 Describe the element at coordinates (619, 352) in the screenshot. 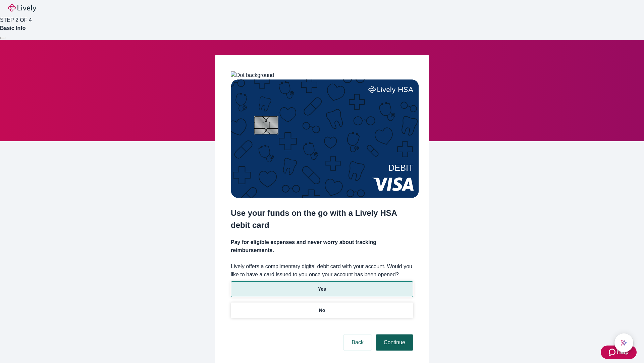

I see `button: Zendesk support iconHelp` at that location.